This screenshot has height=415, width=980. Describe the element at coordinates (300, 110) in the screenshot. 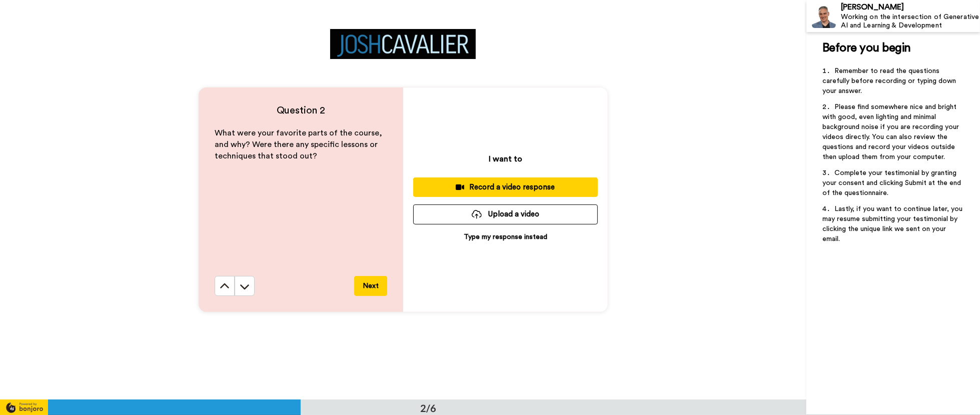

I see `h4: Question 2` at that location.